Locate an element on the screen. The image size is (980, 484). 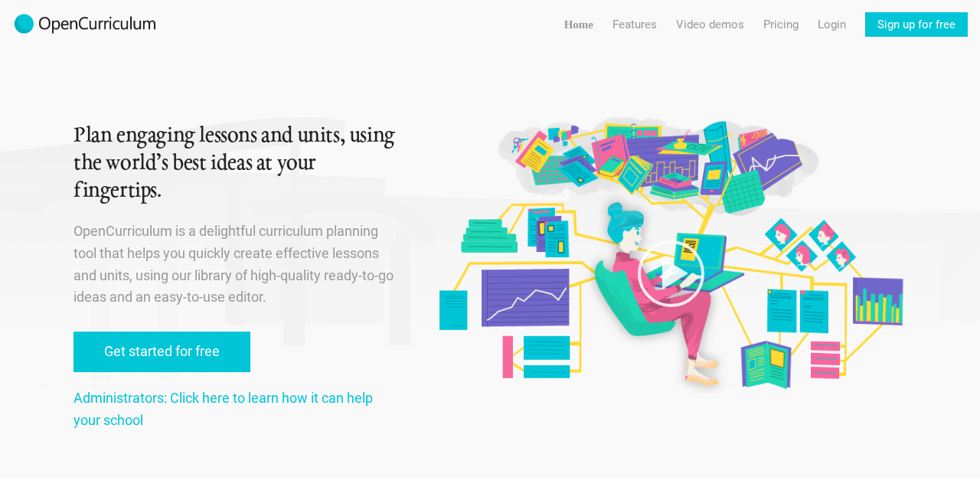
img: 2017-logo-m.png is located at coordinates (85, 25).